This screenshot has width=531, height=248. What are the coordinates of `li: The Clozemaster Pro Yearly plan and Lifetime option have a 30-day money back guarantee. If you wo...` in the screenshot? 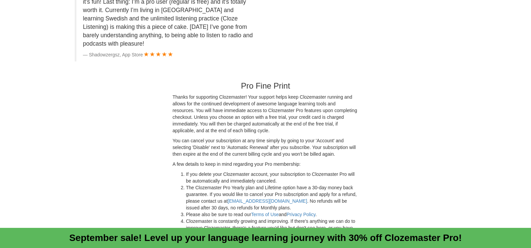 It's located at (272, 197).